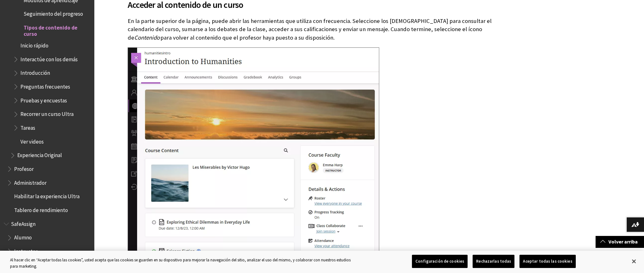 This screenshot has width=644, height=273. What do you see at coordinates (34, 44) in the screenshot?
I see `span: Inicio rápido` at bounding box center [34, 44].